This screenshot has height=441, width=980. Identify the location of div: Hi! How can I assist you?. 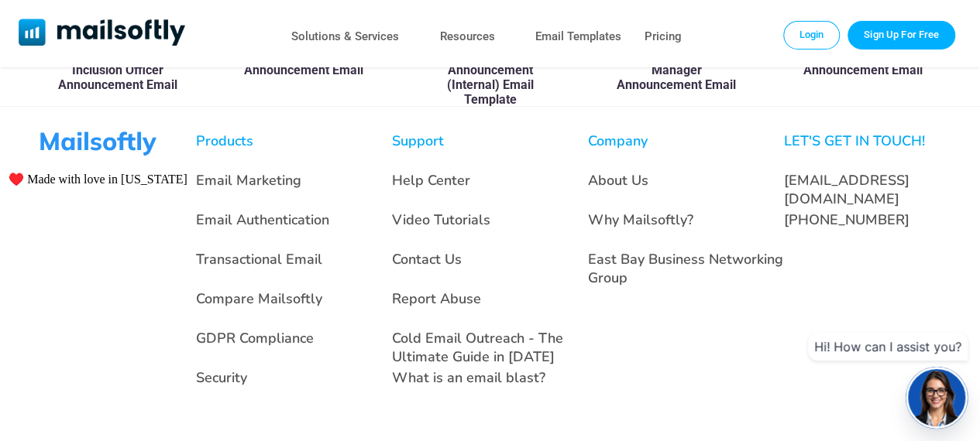
(888, 347).